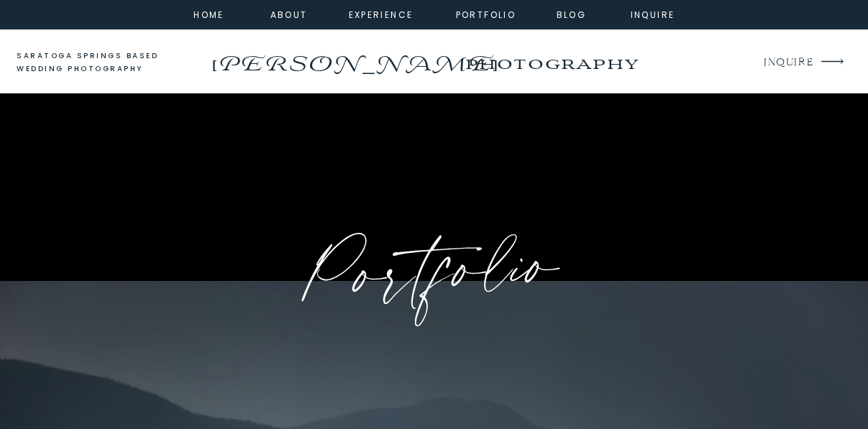  Describe the element at coordinates (434, 274) in the screenshot. I see `h1: Portfolio` at that location.